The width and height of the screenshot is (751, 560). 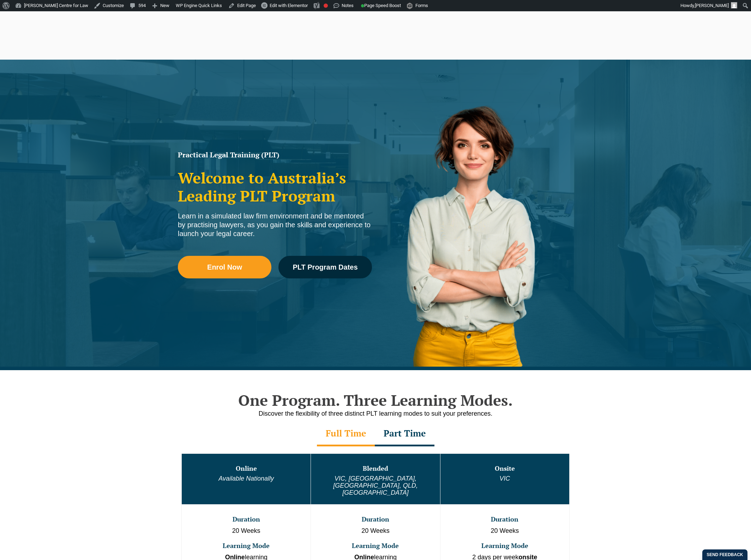 I want to click on div: Learn in a simulated law firm environment and be mentored by practising lawyers, as you gain the ..., so click(x=275, y=224).